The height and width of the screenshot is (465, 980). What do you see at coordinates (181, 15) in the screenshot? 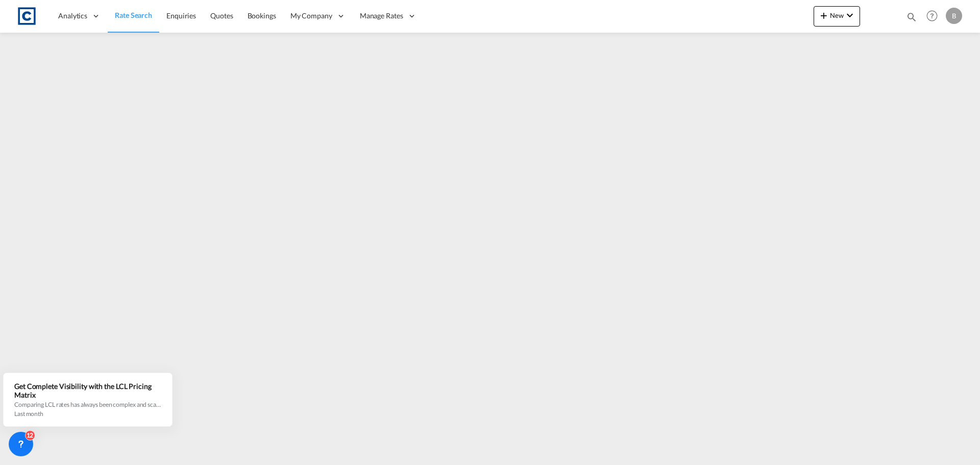
I see `span: Enquiries` at bounding box center [181, 15].